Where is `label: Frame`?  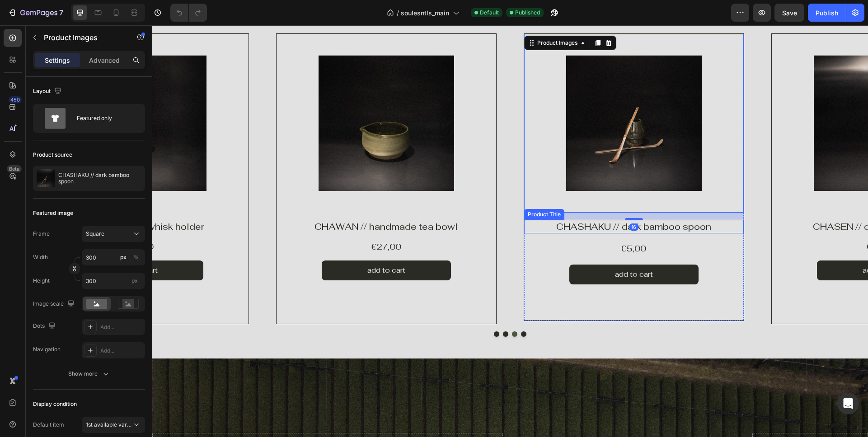
label: Frame is located at coordinates (41, 234).